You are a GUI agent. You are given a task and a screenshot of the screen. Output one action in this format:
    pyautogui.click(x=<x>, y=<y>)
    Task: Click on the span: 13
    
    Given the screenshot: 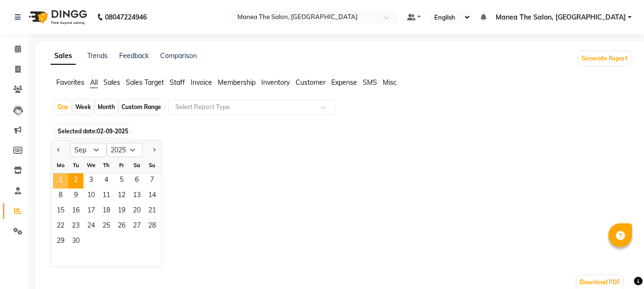 What is the action you would take?
    pyautogui.click(x=137, y=196)
    